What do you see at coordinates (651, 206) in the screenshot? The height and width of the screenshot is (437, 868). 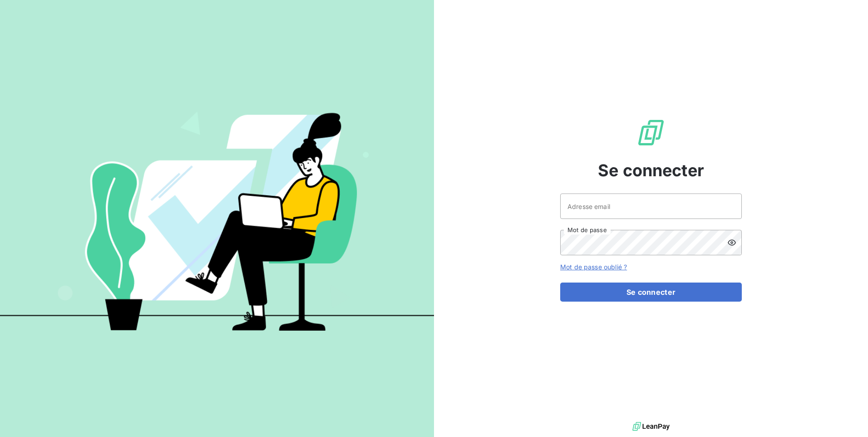 I see `input: placeholder` at bounding box center [651, 206].